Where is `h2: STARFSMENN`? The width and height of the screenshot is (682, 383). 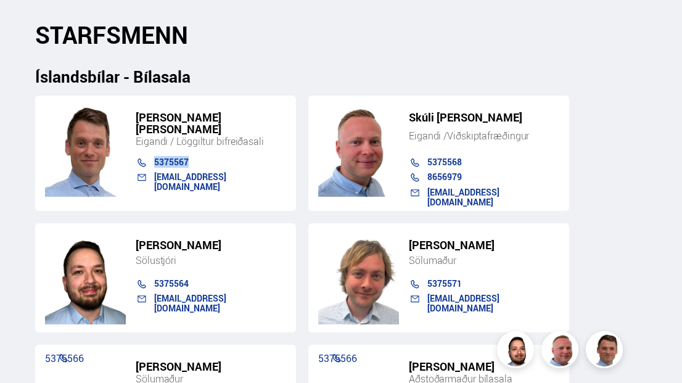 h2: STARFSMENN is located at coordinates (340, 35).